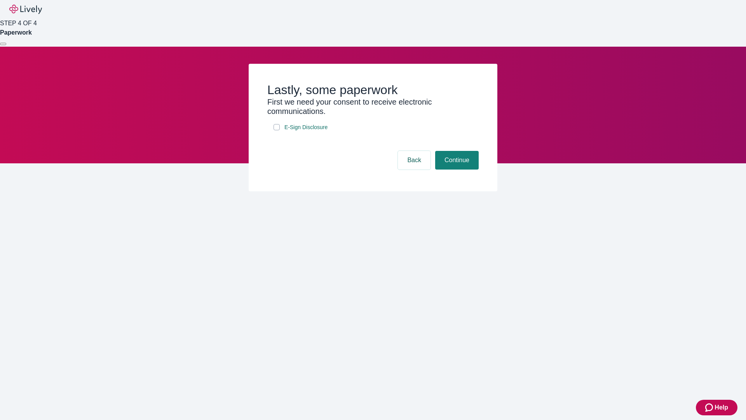 The height and width of the screenshot is (420, 746). I want to click on span: Help, so click(721, 407).